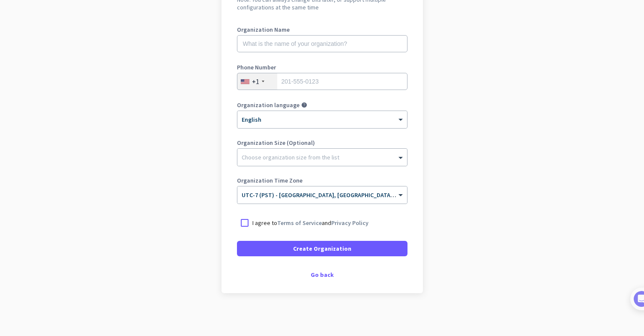  I want to click on label: Organization Name, so click(322, 30).